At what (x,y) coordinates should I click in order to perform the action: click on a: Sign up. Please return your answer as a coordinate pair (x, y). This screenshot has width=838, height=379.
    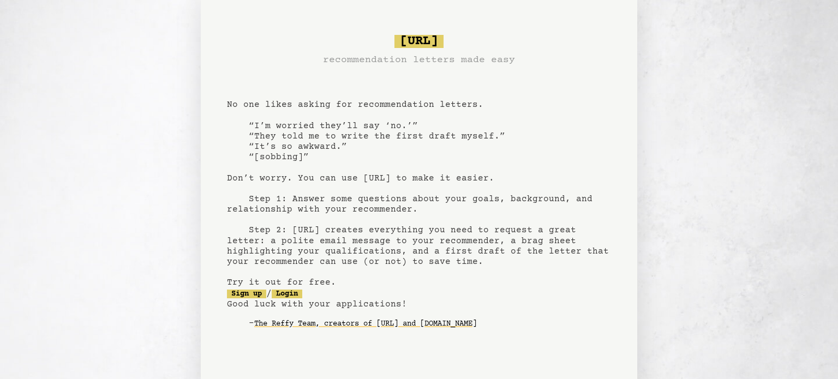
    Looking at the image, I should click on (247, 294).